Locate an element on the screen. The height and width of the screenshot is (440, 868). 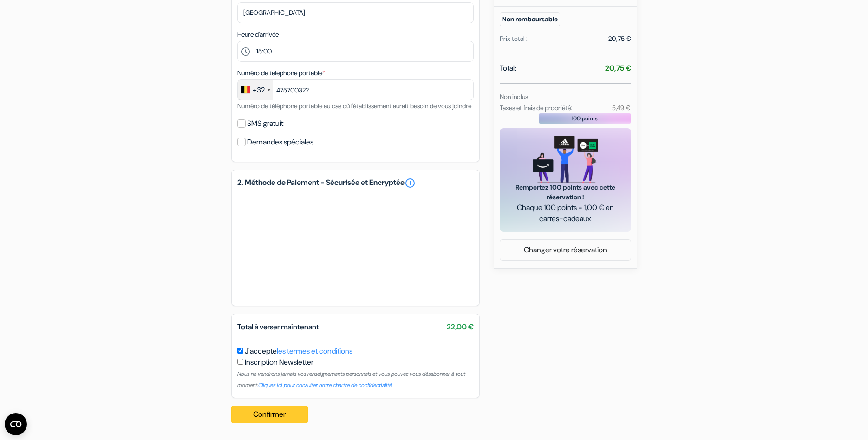
div: Prix total : is located at coordinates (514, 38).